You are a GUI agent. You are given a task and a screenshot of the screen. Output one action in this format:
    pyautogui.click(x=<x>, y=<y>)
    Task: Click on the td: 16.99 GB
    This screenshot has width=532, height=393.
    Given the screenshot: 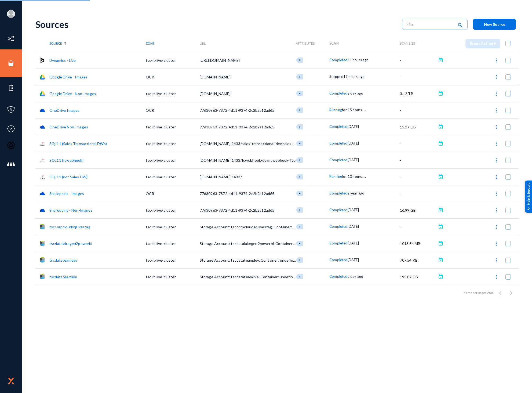 What is the action you would take?
    pyautogui.click(x=418, y=210)
    